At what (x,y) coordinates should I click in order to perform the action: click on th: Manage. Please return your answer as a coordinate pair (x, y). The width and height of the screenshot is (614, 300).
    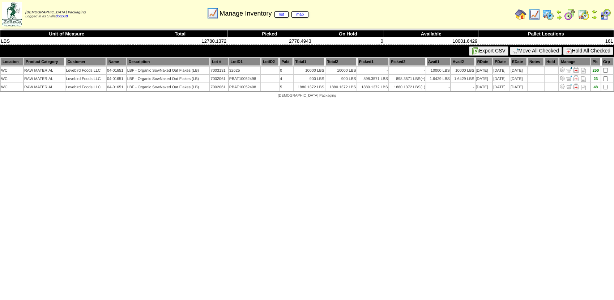
    Looking at the image, I should click on (574, 62).